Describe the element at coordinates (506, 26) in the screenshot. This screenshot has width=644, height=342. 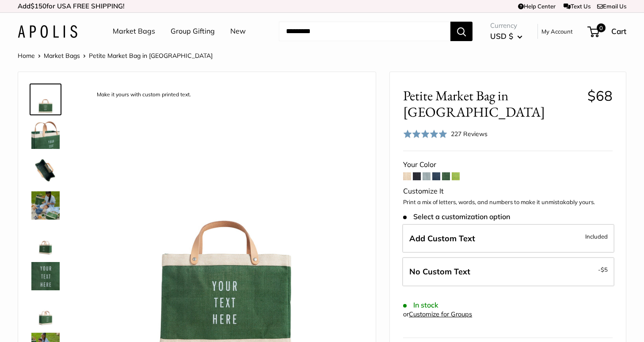
I see `span: Currency` at that location.